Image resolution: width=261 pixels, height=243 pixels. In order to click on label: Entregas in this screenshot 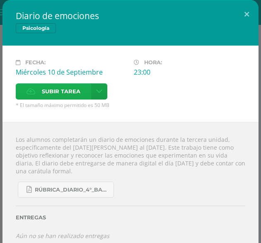, I will do `click(131, 217)`.